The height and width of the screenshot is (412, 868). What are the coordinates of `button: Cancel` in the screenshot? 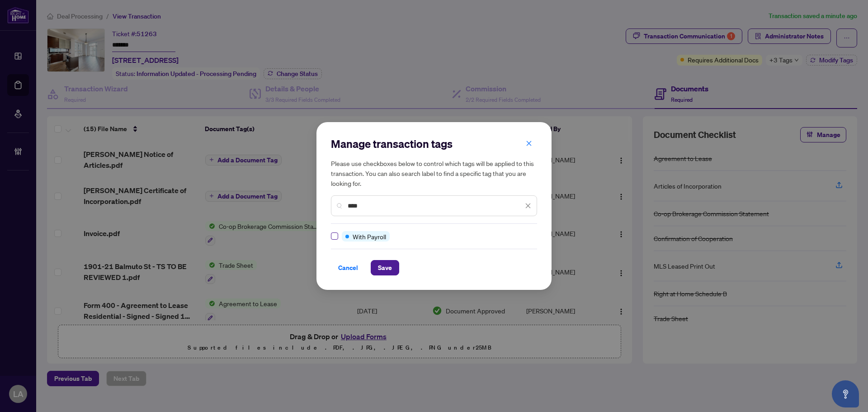 It's located at (348, 268).